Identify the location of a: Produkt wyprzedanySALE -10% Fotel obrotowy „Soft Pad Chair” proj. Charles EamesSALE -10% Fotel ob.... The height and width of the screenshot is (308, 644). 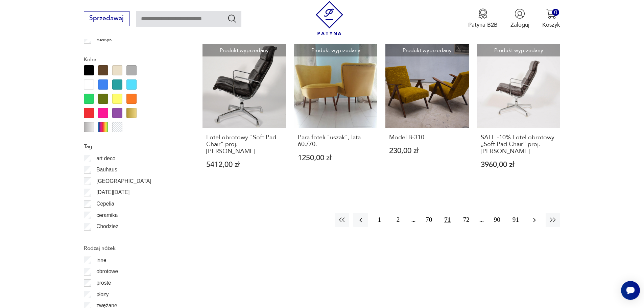
(519, 114).